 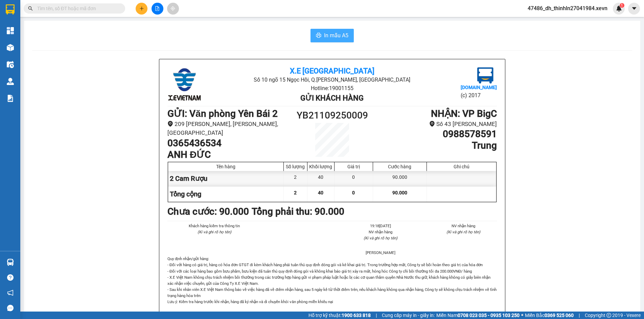 What do you see at coordinates (186, 194) in the screenshot?
I see `span: Tổng cộng` at bounding box center [186, 194].